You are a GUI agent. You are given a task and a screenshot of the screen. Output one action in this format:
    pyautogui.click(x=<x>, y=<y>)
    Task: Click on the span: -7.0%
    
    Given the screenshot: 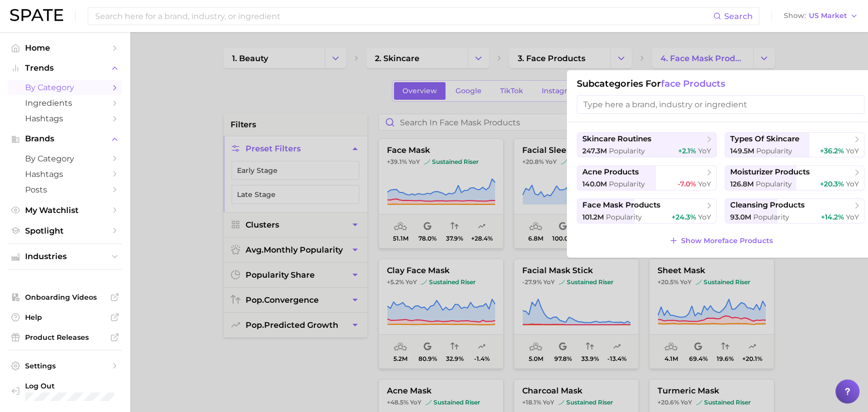 What is the action you would take?
    pyautogui.click(x=687, y=184)
    